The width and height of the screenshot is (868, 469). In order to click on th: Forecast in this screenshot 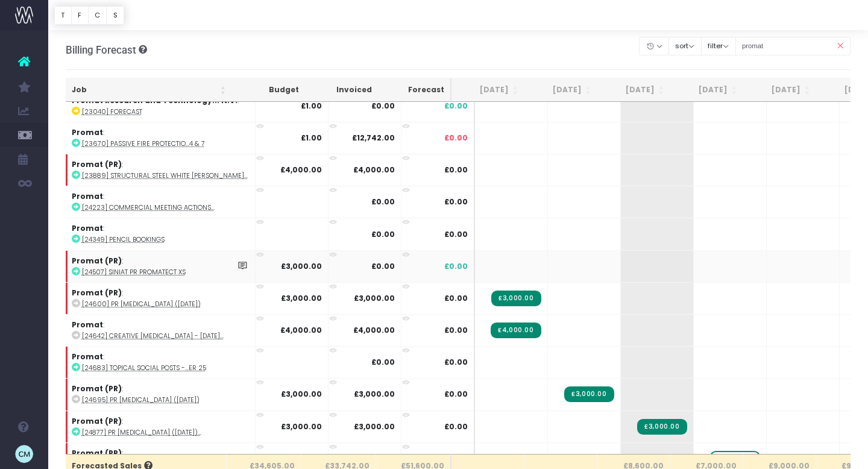, I will do `click(414, 90)`.